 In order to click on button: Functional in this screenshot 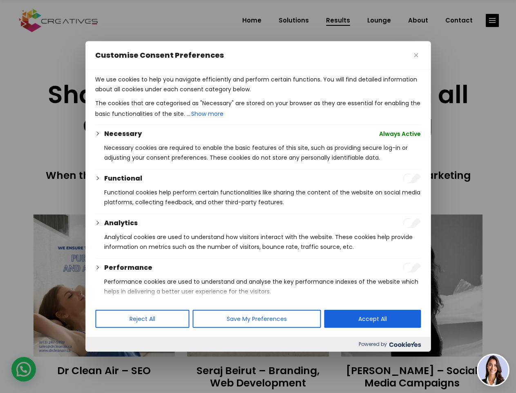, I will do `click(123, 178)`.